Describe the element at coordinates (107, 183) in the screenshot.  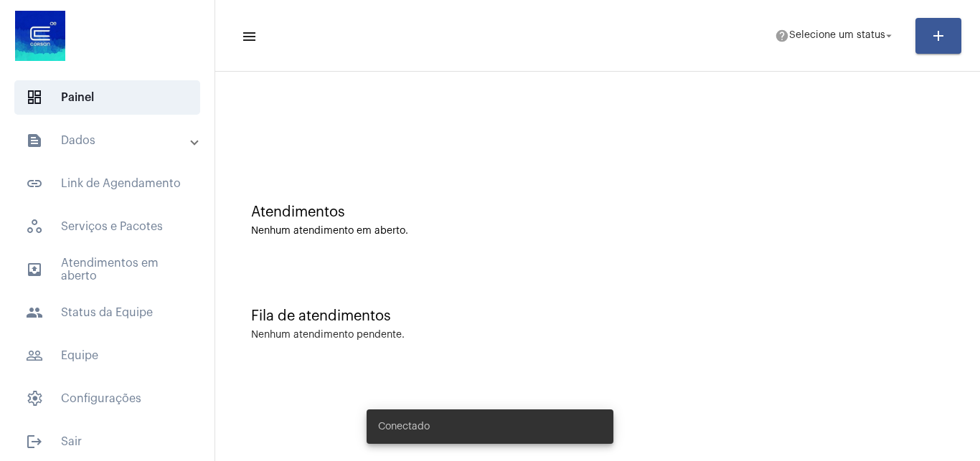
I see `span: Link de Agendamento` at that location.